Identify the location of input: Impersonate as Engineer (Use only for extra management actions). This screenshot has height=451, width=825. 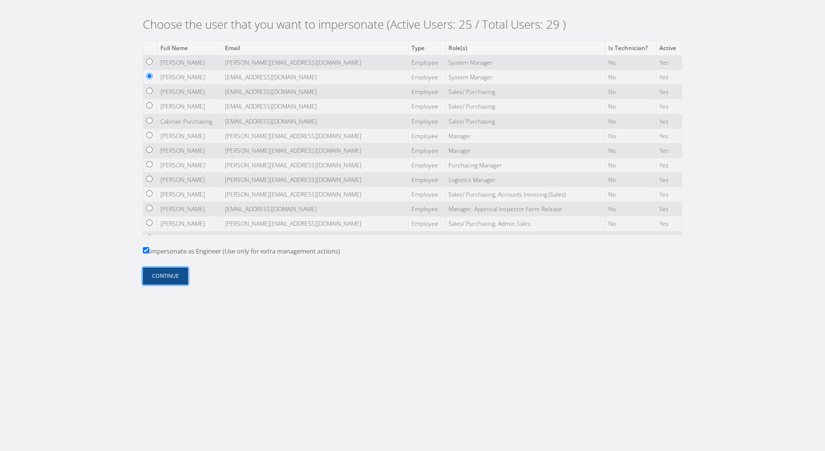
(146, 250).